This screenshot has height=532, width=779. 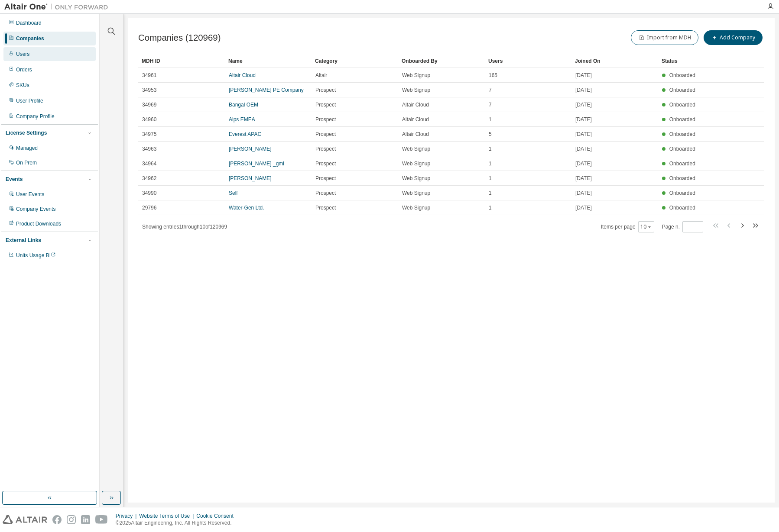 I want to click on img: Altair One, so click(x=59, y=7).